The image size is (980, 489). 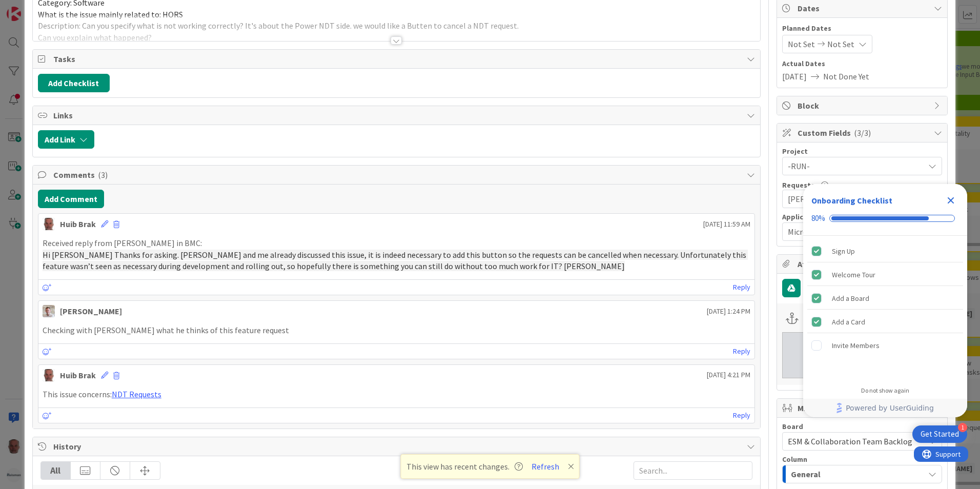 I want to click on span: What is the issue mainly related to: HORS, so click(x=110, y=14).